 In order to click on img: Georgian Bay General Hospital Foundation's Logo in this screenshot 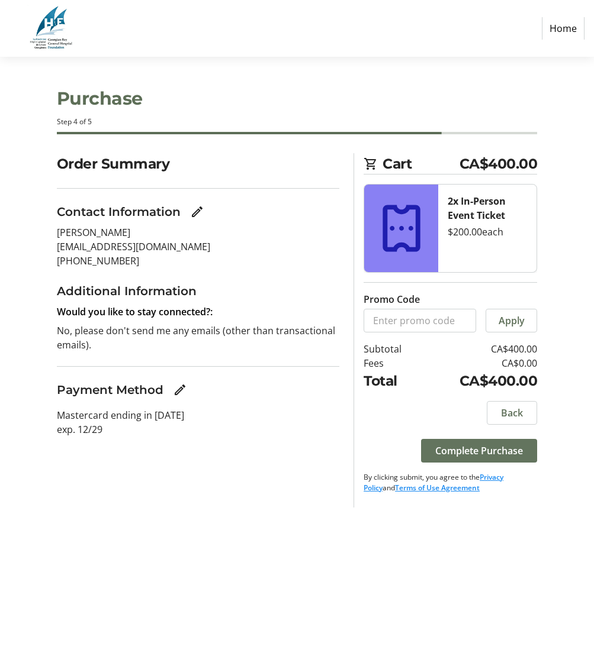, I will do `click(51, 28)`.